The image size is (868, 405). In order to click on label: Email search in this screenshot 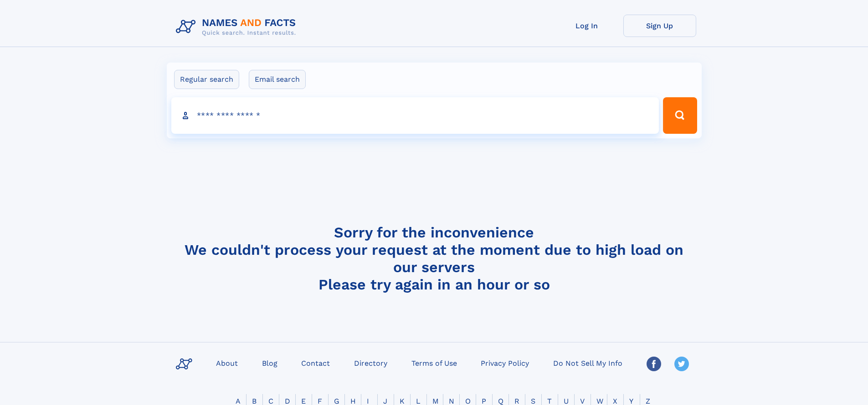, I will do `click(277, 79)`.